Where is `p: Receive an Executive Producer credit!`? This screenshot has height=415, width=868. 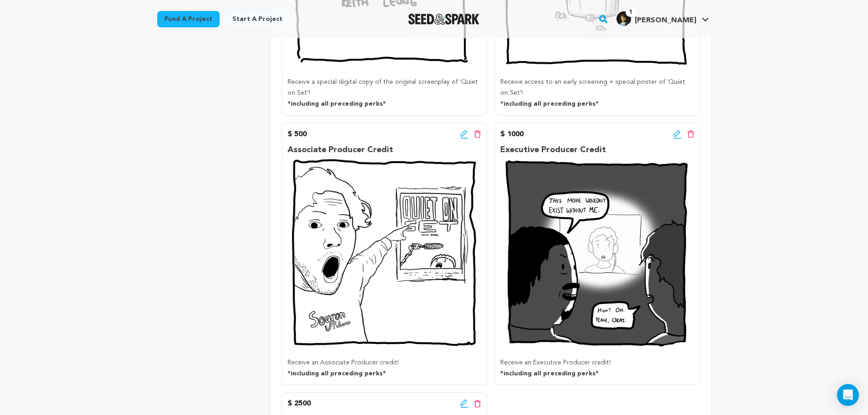 p: Receive an Executive Producer credit! is located at coordinates (597, 363).